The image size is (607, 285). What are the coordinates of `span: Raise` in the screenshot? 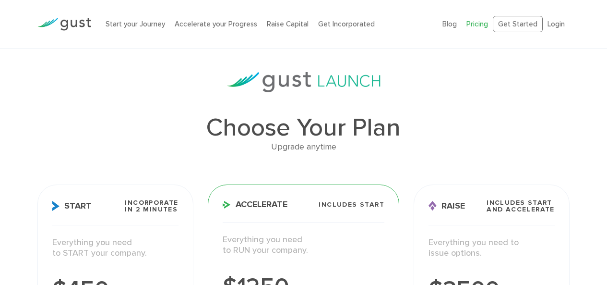 It's located at (447, 205).